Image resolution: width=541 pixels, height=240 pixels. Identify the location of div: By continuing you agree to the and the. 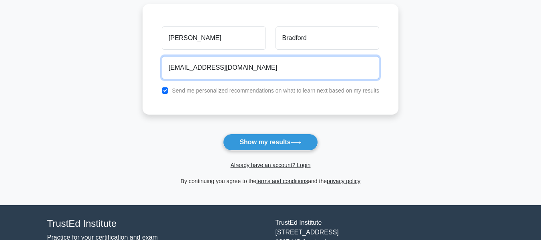
(270, 181).